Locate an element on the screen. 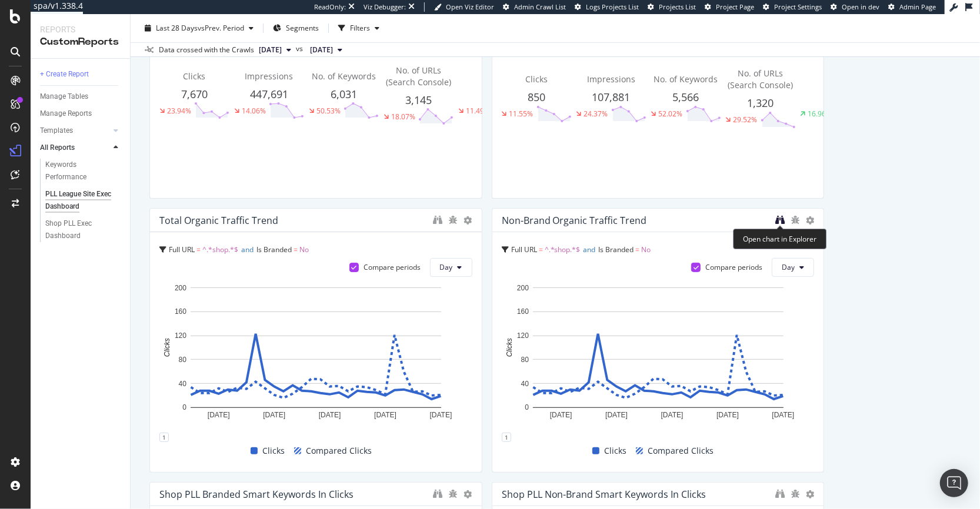 This screenshot has width=980, height=509. button: Segments is located at coordinates (296, 28).